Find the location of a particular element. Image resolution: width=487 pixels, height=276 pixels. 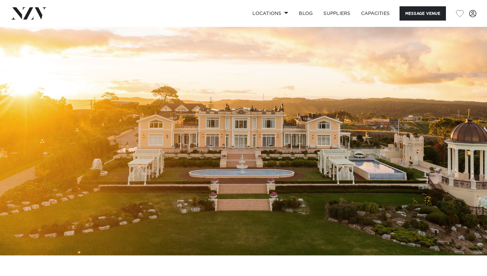

a: Capacities is located at coordinates (376, 13).